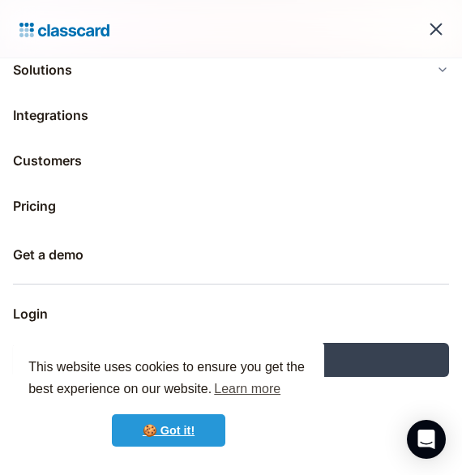 The width and height of the screenshot is (462, 475). I want to click on a: home, so click(61, 29).